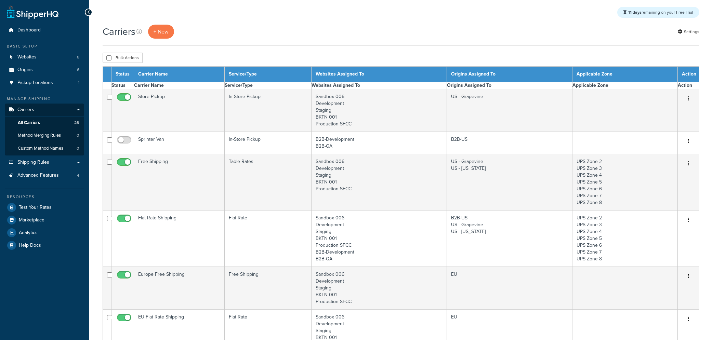 The image size is (713, 340). Describe the element at coordinates (44, 220) in the screenshot. I see `a: Marketplace` at that location.